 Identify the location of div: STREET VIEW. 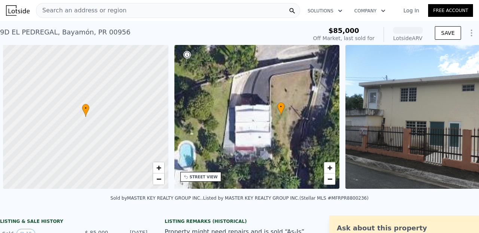
(204, 177).